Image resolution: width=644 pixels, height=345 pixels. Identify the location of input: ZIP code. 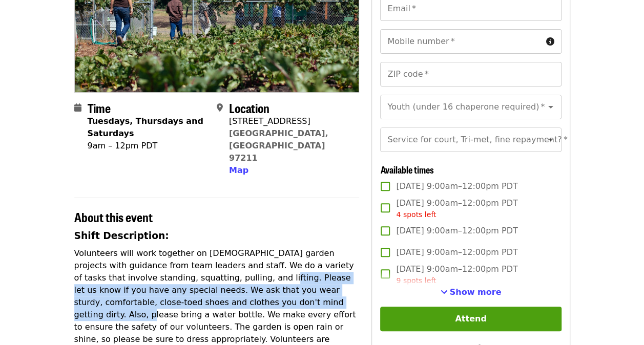
(471, 74).